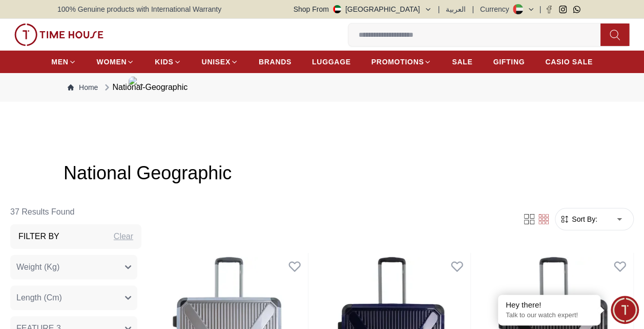 This screenshot has width=644, height=329. What do you see at coordinates (331, 61) in the screenshot?
I see `span: LUGGAGE` at bounding box center [331, 61].